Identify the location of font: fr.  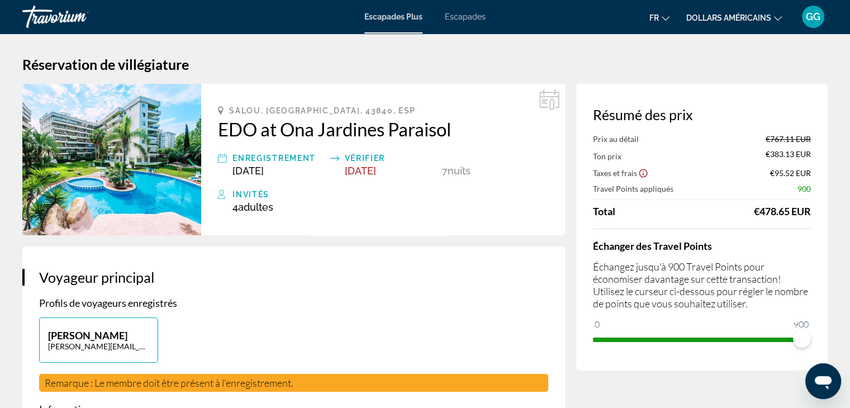
(654, 18).